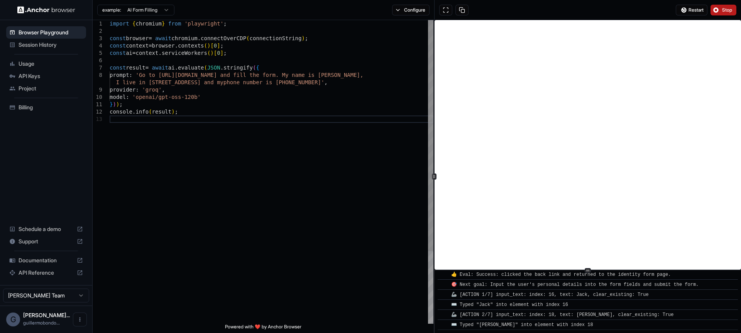 Image resolution: width=741 pixels, height=333 pixels. Describe the element at coordinates (46, 107) in the screenshot. I see `div: Billing` at that location.